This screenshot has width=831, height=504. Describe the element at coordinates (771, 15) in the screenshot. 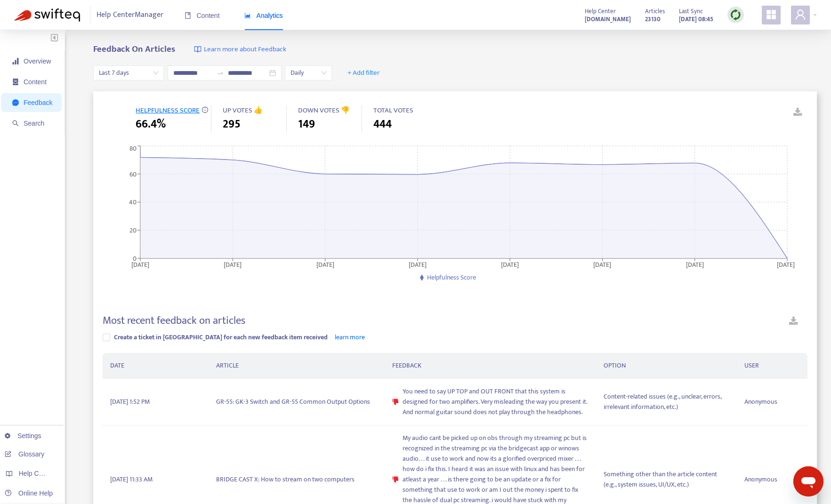

I see `span: appstore` at that location.